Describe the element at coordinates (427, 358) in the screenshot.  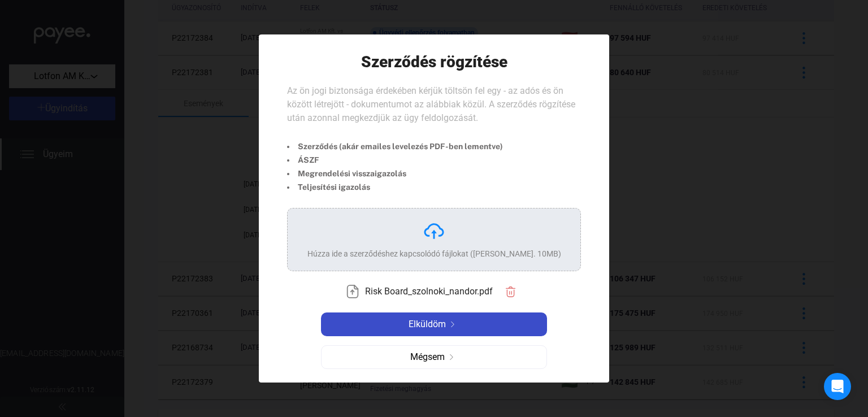
I see `span: Mégsem` at that location.